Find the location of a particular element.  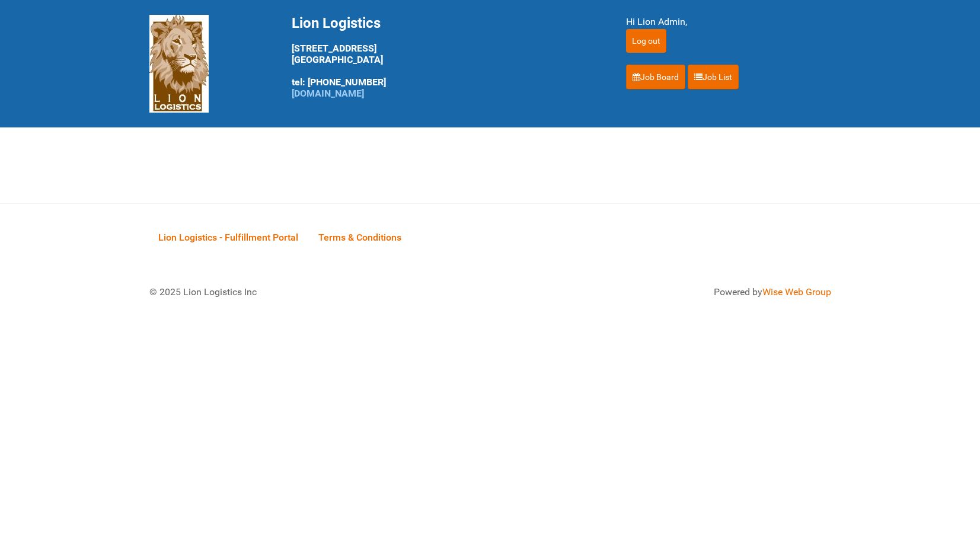

a: Lion Logistics is located at coordinates (179, 63).